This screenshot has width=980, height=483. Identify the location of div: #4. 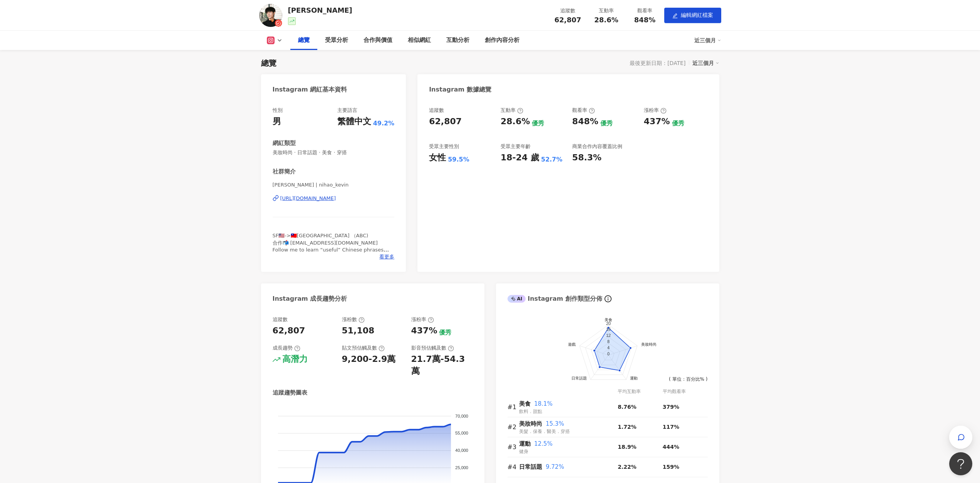
(513, 467).